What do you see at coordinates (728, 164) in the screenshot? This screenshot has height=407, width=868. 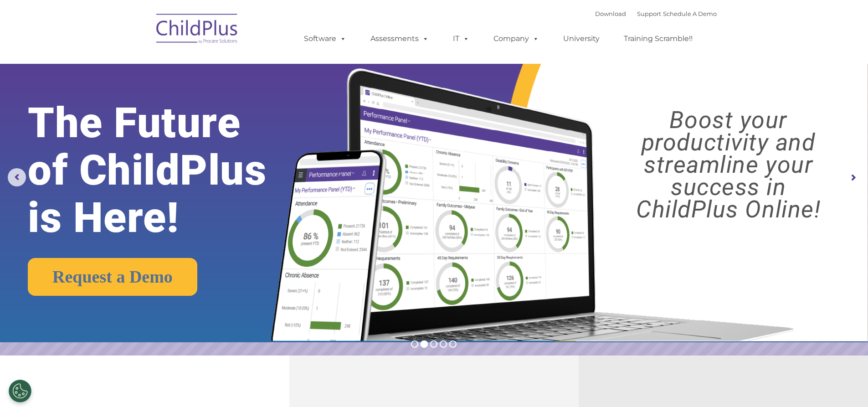 I see `rs-layer: Boost your productivity and streamline your success in ChildPlus Online!` at bounding box center [728, 164].